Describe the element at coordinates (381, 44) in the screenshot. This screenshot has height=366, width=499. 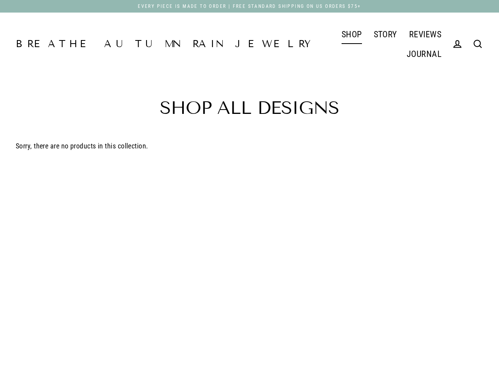
I see `div: Primary` at that location.